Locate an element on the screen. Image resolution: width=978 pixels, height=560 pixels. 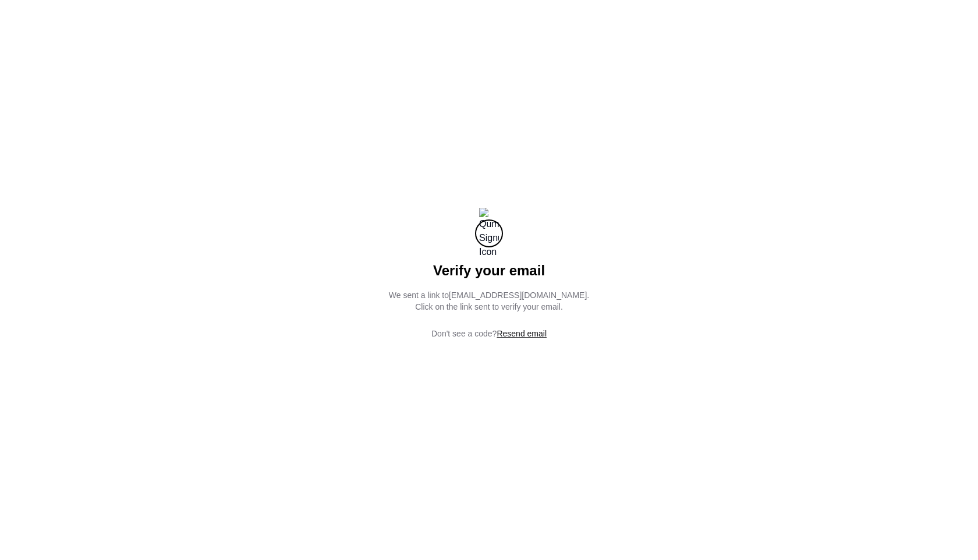
p: Click on the link sent to verify your email. is located at coordinates (489, 306).